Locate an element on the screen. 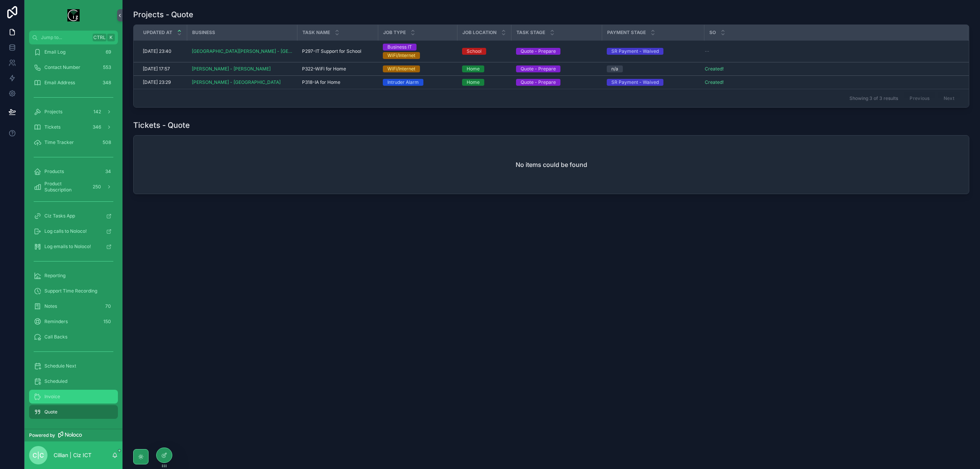 Image resolution: width=980 pixels, height=469 pixels. div: Business IT is located at coordinates (399, 47).